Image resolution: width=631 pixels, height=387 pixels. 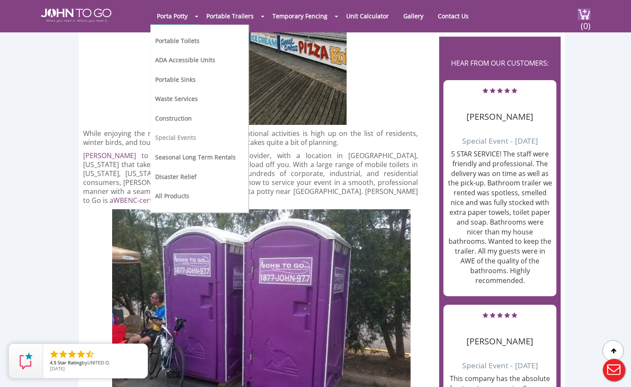 I want to click on a: Porta Potty, so click(x=172, y=16).